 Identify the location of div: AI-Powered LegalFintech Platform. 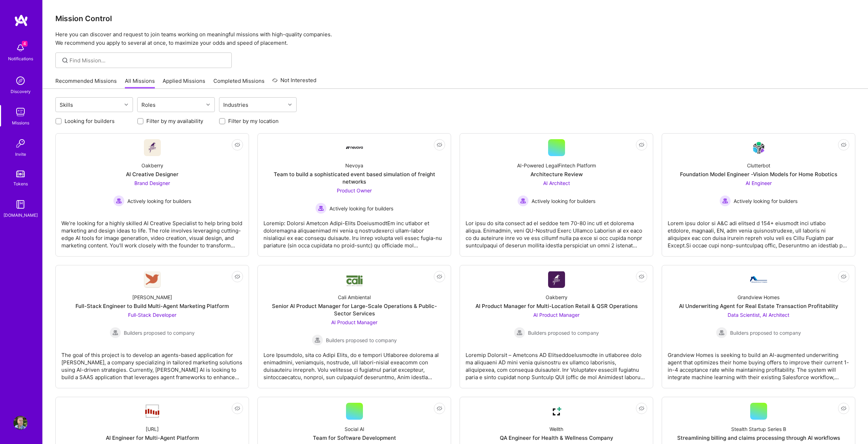
(557, 165).